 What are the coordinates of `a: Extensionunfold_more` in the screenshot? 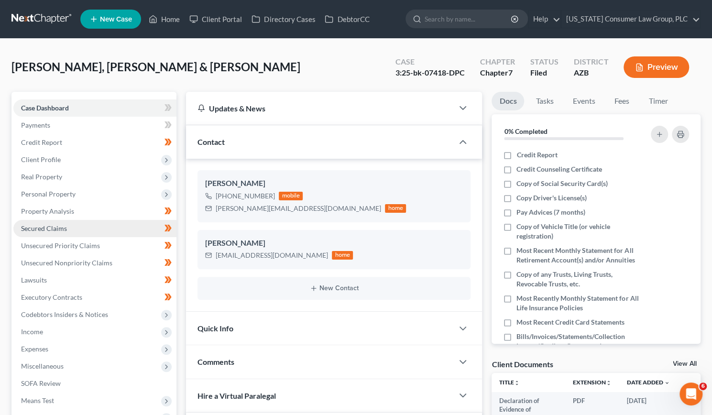 It's located at (592, 382).